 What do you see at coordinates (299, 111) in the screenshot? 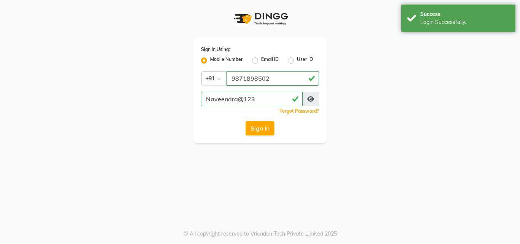
I see `a: Forgot Password?` at bounding box center [299, 111].